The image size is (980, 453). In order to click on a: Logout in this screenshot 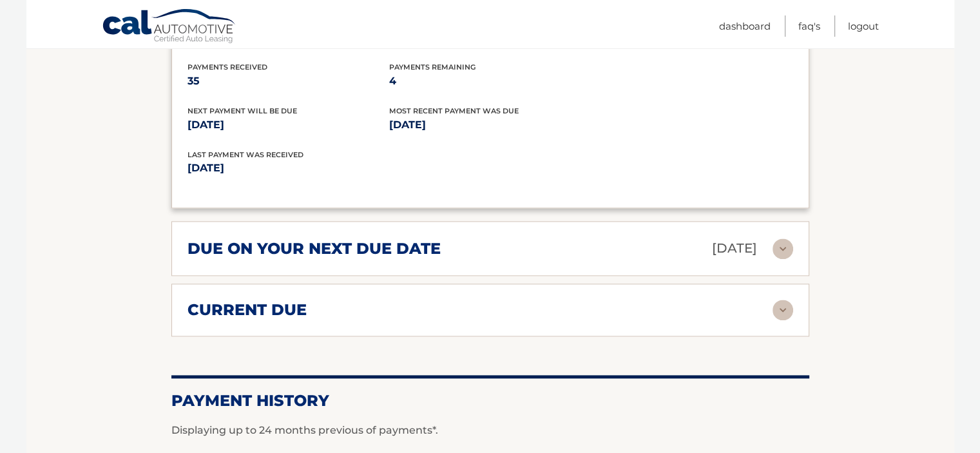, I will do `click(863, 26)`.